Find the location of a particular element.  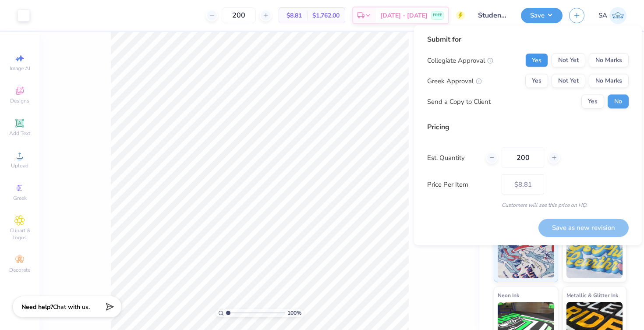

div: Greek Approval is located at coordinates (454, 81).